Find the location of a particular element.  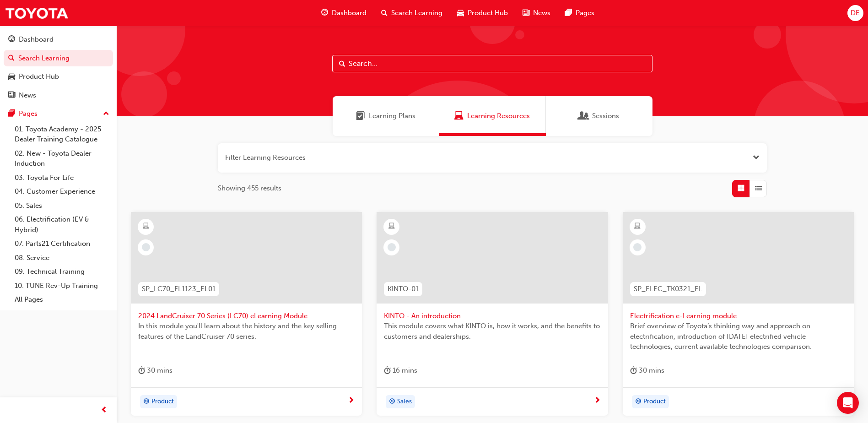

a: pages-iconPages is located at coordinates (580, 13).